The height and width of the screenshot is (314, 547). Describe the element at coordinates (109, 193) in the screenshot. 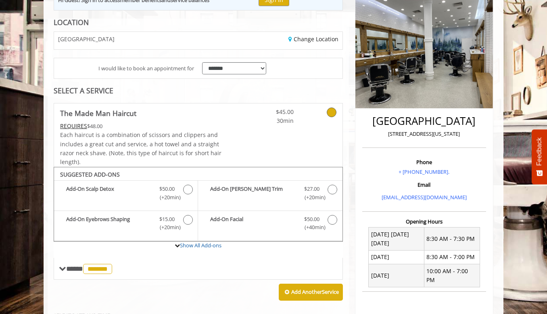

I see `b: Add-On Scalp Detox` at that location.